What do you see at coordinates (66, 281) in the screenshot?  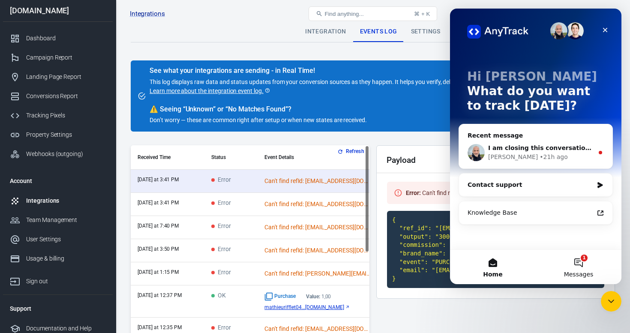 I see `div: Sign out` at bounding box center [66, 281].